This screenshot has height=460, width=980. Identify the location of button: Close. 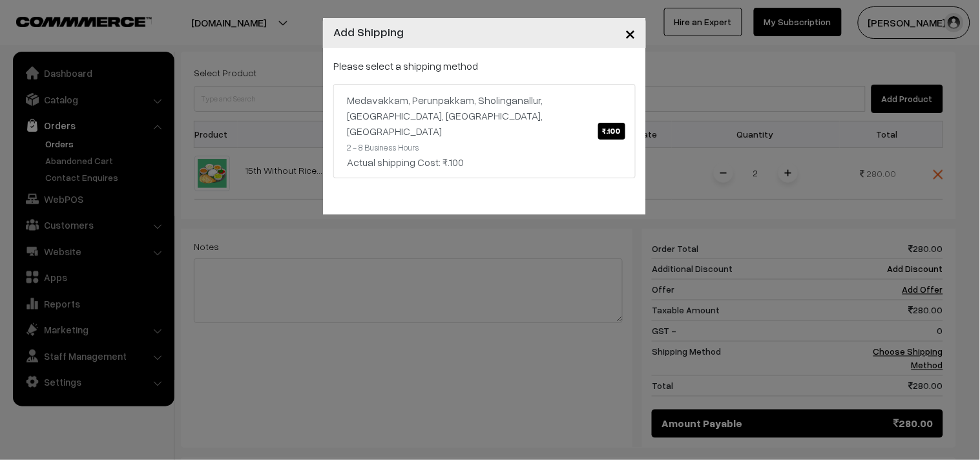
(630, 33).